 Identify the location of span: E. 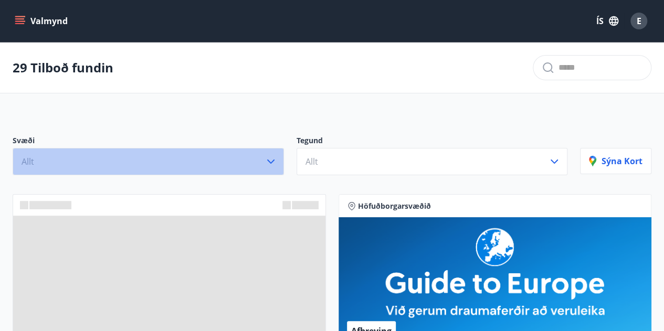
(639, 21).